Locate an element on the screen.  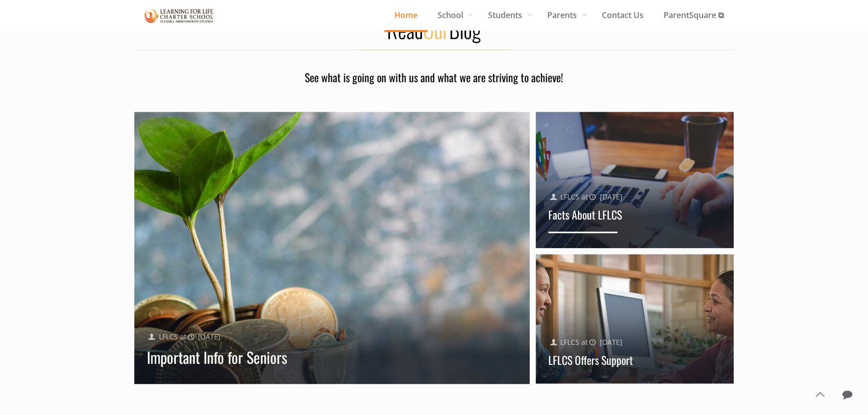
a: LFLCS Offers Support is located at coordinates (591, 360).